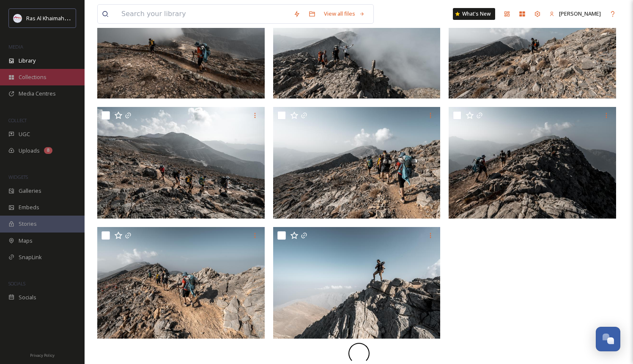 The width and height of the screenshot is (633, 364). Describe the element at coordinates (86, 18) in the screenshot. I see `span: Ras Al Khaimah Tourism Development Authority` at that location.